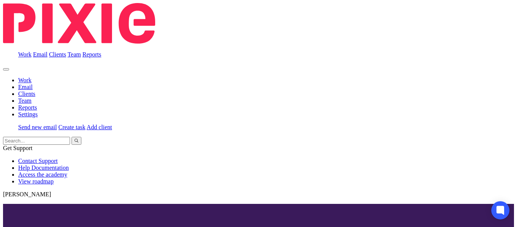  I want to click on a: View roadmap, so click(36, 181).